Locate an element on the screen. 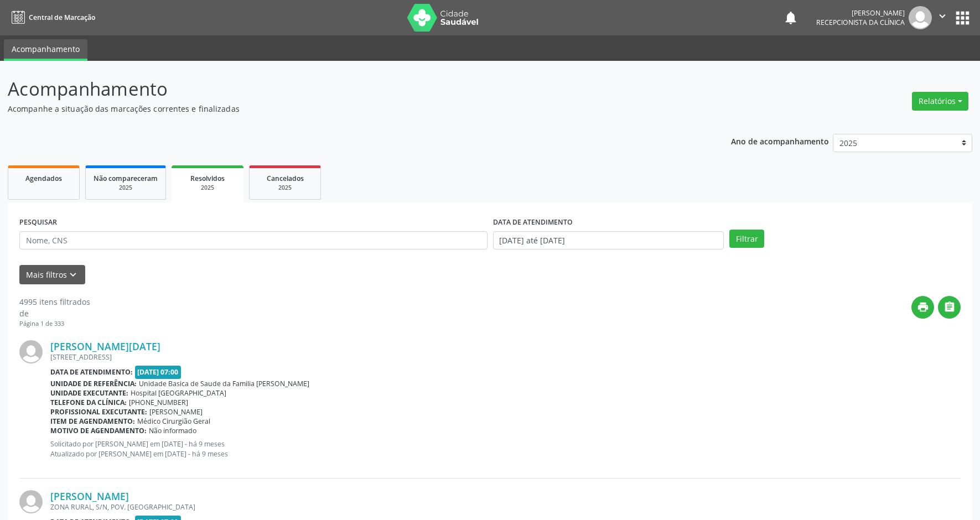  span: Agendados is located at coordinates (44, 178).